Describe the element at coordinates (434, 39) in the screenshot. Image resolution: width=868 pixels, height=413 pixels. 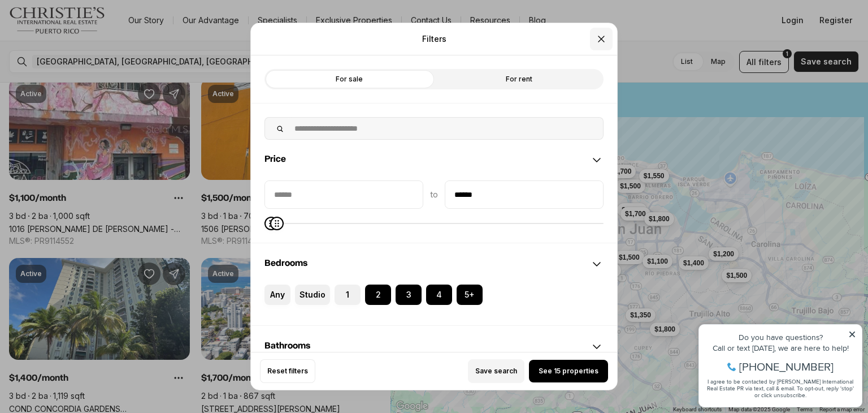
I see `p: Filters` at that location.